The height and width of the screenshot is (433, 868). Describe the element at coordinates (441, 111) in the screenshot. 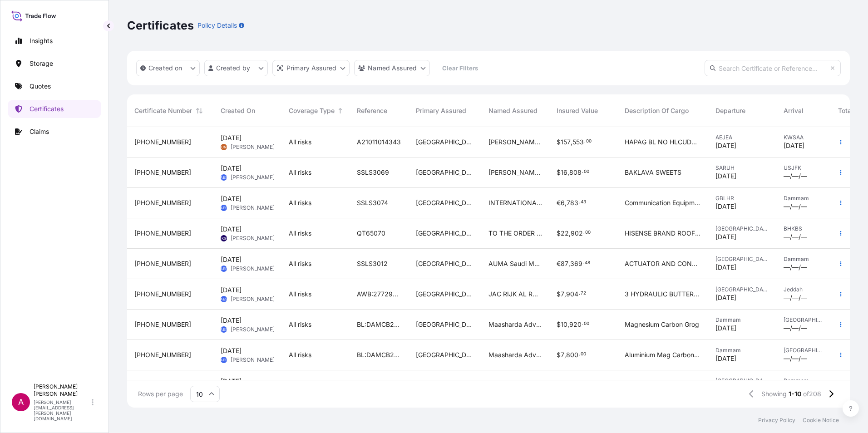

I see `span: Primary Assured` at that location.